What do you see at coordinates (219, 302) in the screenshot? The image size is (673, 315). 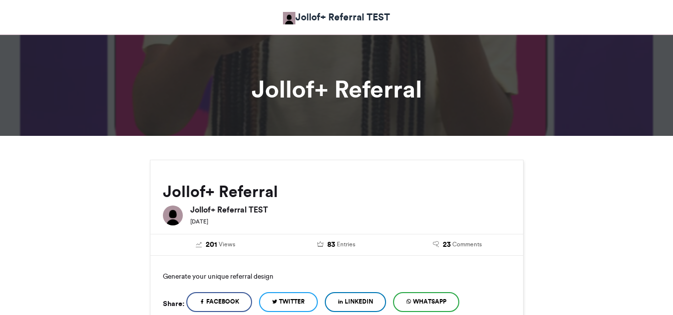 I see `a: Facebook` at bounding box center [219, 302].